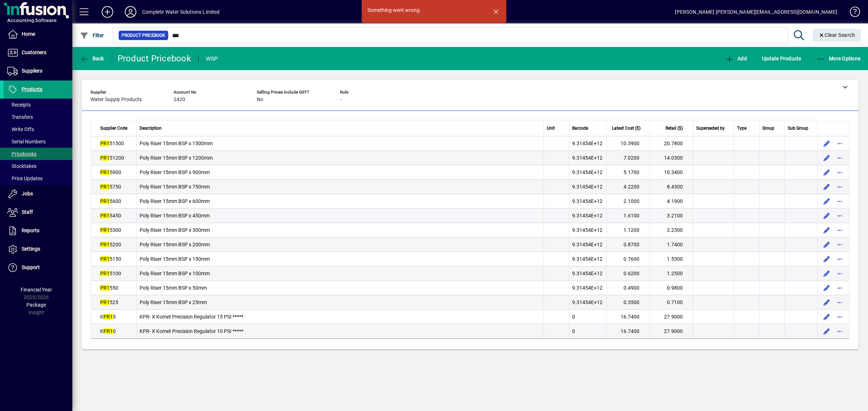 Image resolution: width=868 pixels, height=411 pixels. I want to click on span: Clear Search, so click(837, 35).